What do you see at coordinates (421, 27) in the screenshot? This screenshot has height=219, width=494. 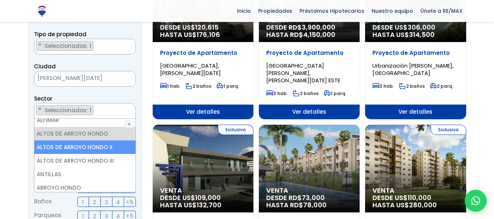 I see `span: 306,000` at bounding box center [421, 27].